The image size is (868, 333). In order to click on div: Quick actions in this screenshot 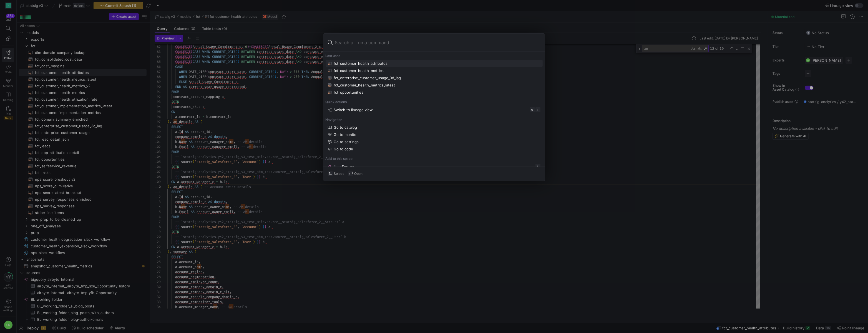, I will do `click(434, 102)`.